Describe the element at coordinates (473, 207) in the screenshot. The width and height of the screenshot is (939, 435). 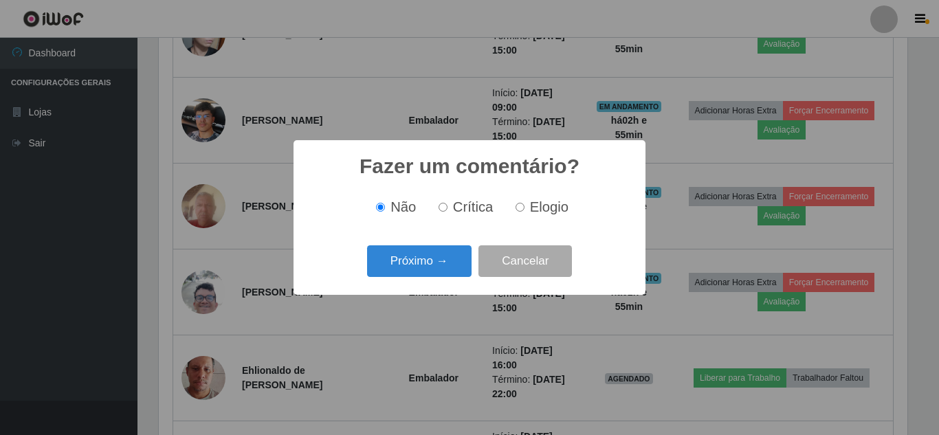
I see `span: Crítica` at that location.